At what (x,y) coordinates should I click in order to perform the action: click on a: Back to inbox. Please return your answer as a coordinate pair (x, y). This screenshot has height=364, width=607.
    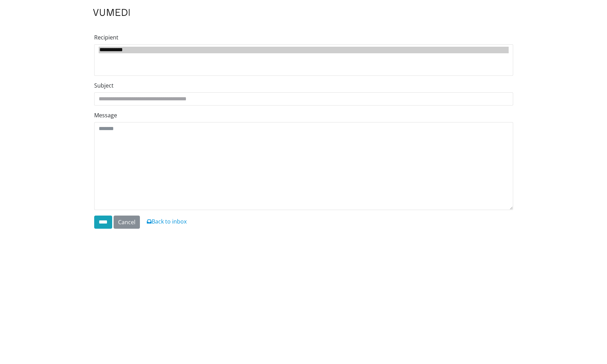
    Looking at the image, I should click on (167, 222).